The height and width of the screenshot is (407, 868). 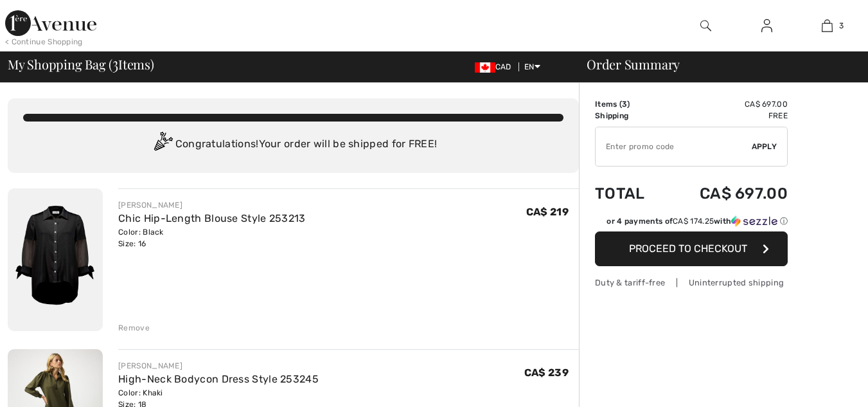 What do you see at coordinates (51, 23) in the screenshot?
I see `img: 1ère Avenue` at bounding box center [51, 23].